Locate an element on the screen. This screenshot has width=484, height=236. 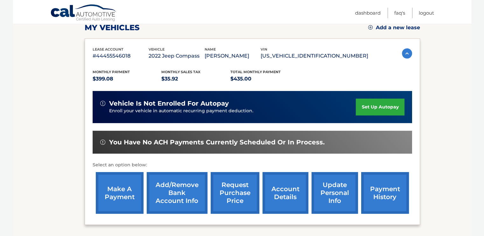
a: request purchase price is located at coordinates (235, 193).